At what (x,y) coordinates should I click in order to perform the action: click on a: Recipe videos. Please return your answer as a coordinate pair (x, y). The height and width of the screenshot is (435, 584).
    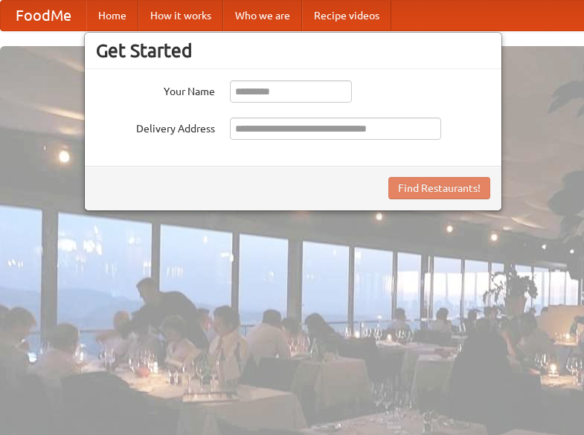
    Looking at the image, I should click on (347, 16).